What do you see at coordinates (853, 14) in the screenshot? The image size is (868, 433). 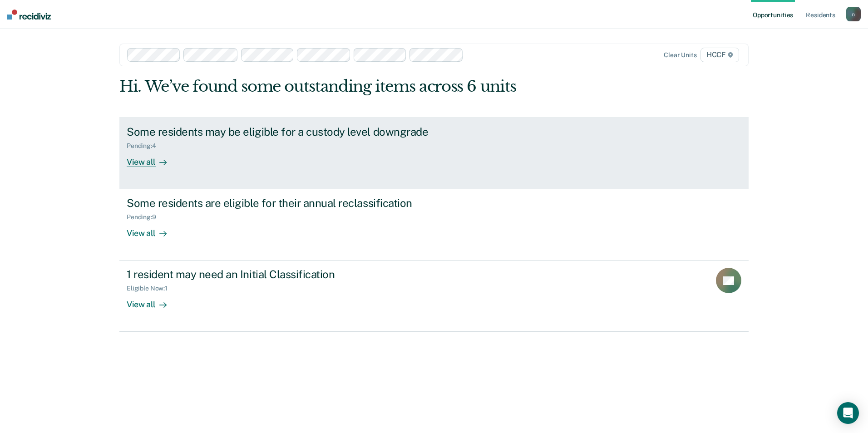 I see `button: n` at bounding box center [853, 14].